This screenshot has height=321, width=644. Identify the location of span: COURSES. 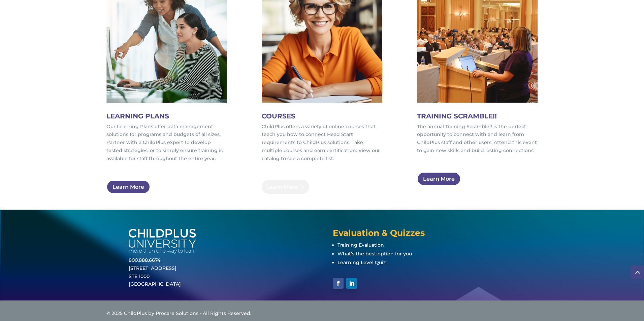
(279, 116).